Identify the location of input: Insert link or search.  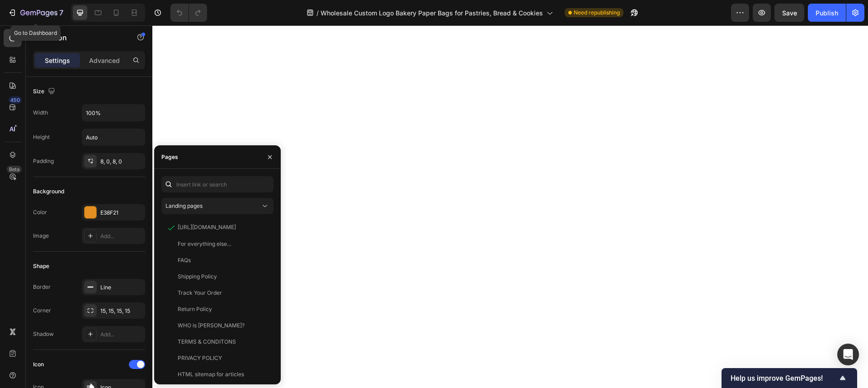
(218, 184).